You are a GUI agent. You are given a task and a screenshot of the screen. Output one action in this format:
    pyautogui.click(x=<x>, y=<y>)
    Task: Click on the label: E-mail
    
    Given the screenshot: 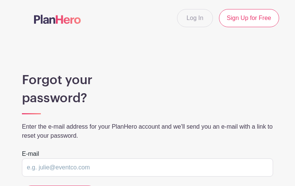 What is the action you would take?
    pyautogui.click(x=30, y=154)
    